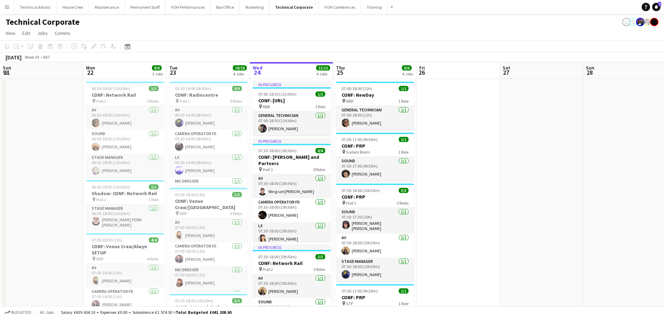 Image resolution: width=664 pixels, height=318 pixels. I want to click on span: 22, so click(90, 72).